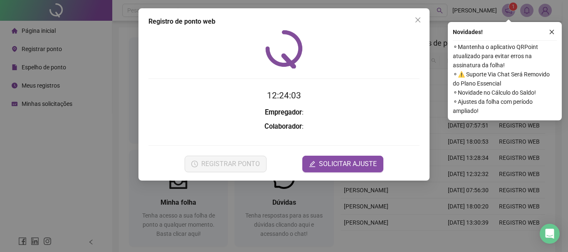 This screenshot has height=252, width=568. Describe the element at coordinates (504, 79) in the screenshot. I see `span: ⚬ ⚠️ Suporte Via Chat Será Removido do Plano Essencial` at that location.